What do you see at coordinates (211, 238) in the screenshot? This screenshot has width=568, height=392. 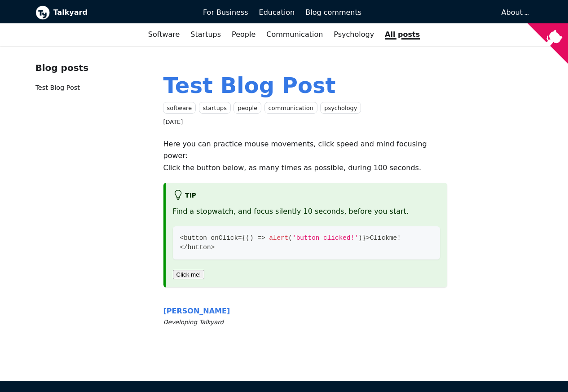 I see `span: button onClick` at bounding box center [211, 238].